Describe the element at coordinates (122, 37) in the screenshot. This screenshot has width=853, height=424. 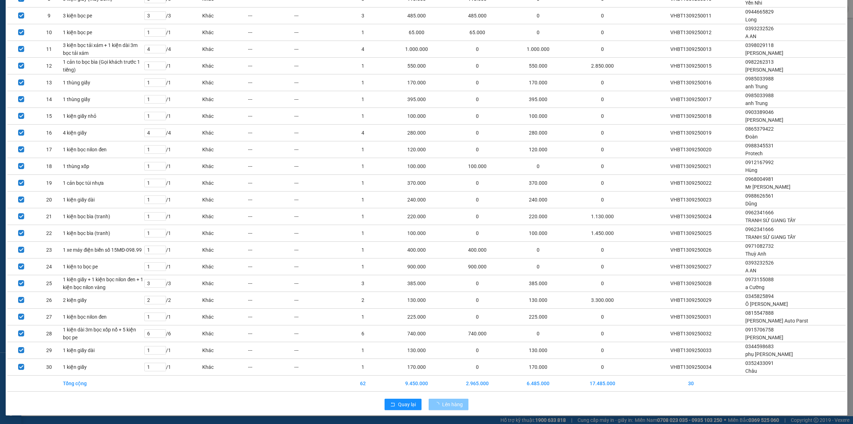
I see `span: 0109597835` at that location.